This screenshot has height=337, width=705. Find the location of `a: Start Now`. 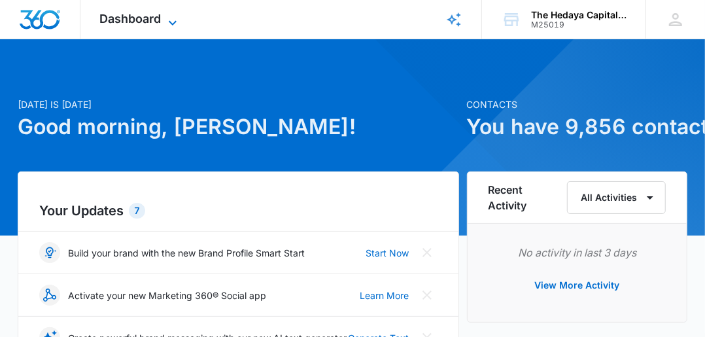

a: Start Now is located at coordinates (387, 252).